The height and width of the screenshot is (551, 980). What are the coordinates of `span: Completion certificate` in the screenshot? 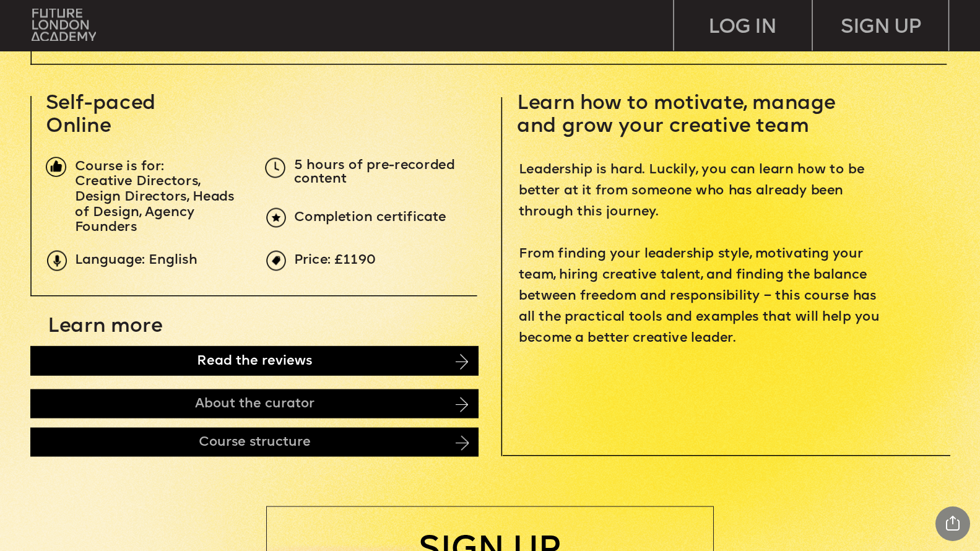 It's located at (370, 217).